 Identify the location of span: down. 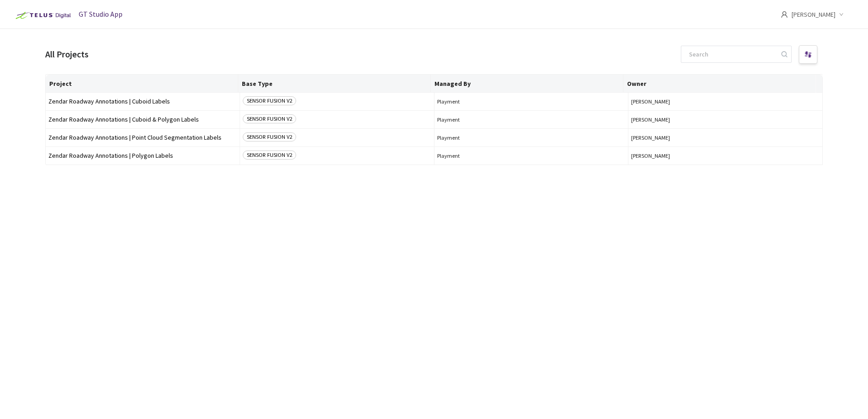
(841, 15).